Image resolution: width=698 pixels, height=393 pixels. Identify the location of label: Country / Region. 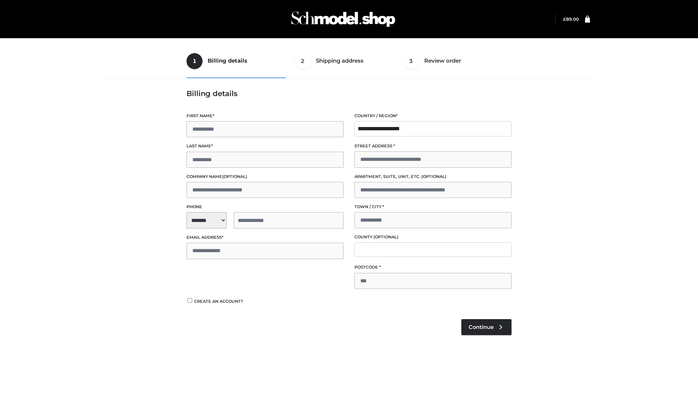
(433, 116).